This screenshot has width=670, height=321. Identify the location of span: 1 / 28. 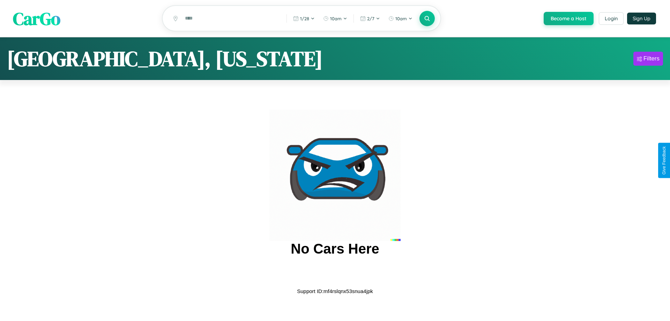
(305, 18).